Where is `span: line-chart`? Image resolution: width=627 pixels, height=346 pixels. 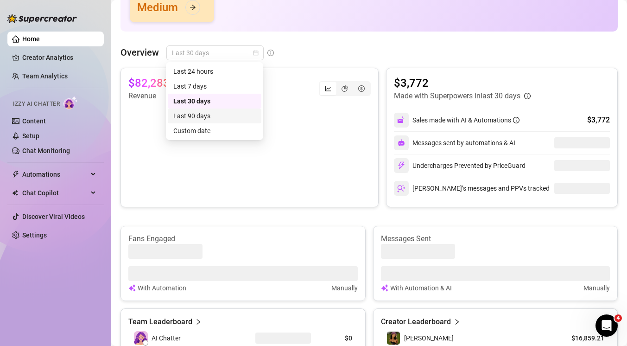
span: line-chart is located at coordinates (328, 89).